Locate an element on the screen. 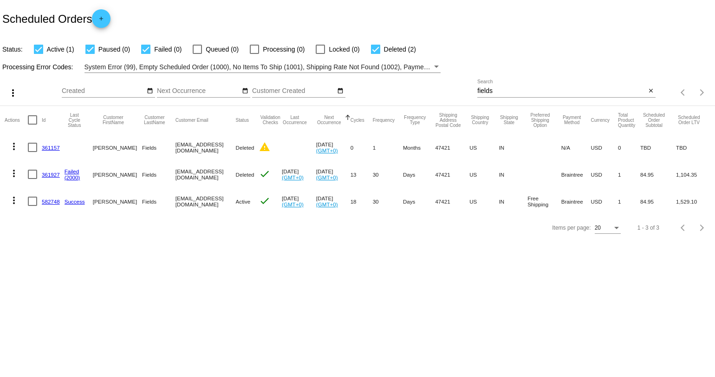 This screenshot has width=715, height=377. a: 361157 is located at coordinates (51, 147).